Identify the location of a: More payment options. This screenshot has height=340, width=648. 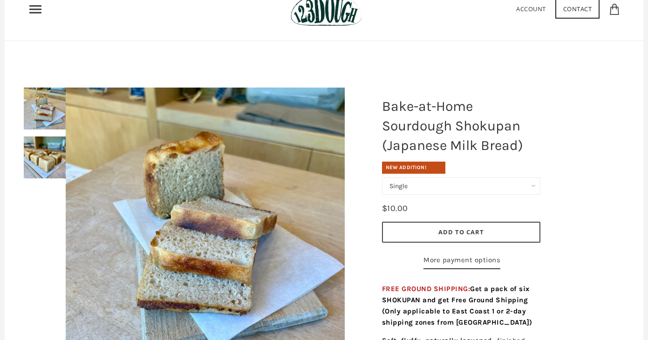
(462, 262).